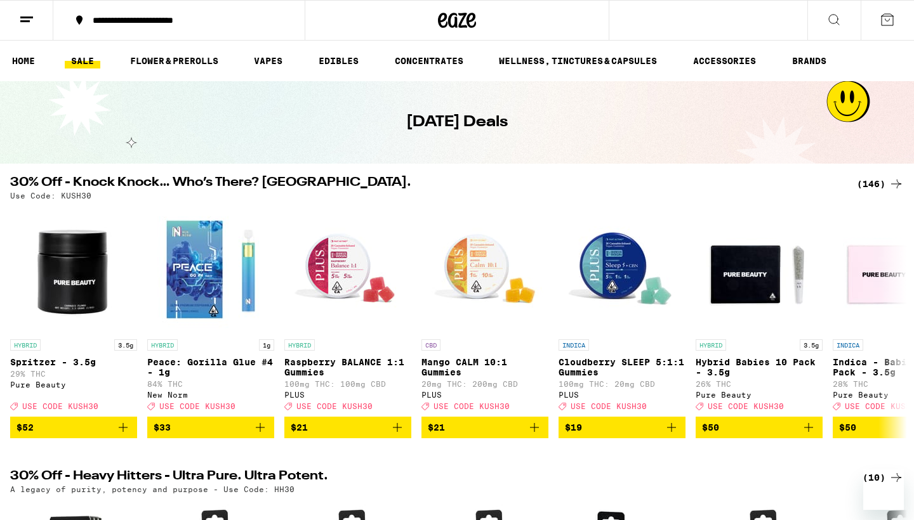  I want to click on a: Open page for Hybrid Babies 10 Pack - 3.5g from Pure Beauty, so click(759, 312).